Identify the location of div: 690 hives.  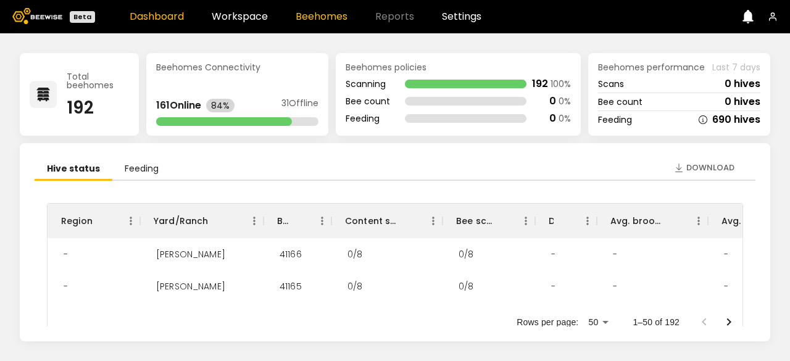
(736, 120).